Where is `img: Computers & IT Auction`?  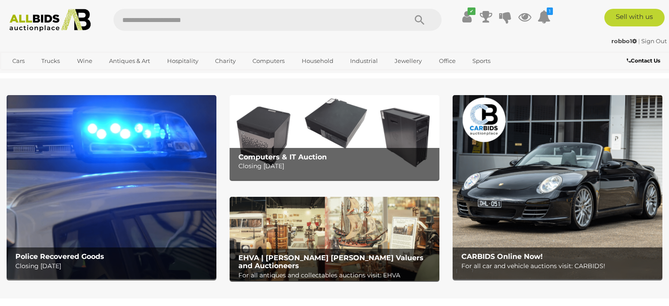 img: Computers & IT Auction is located at coordinates (334, 137).